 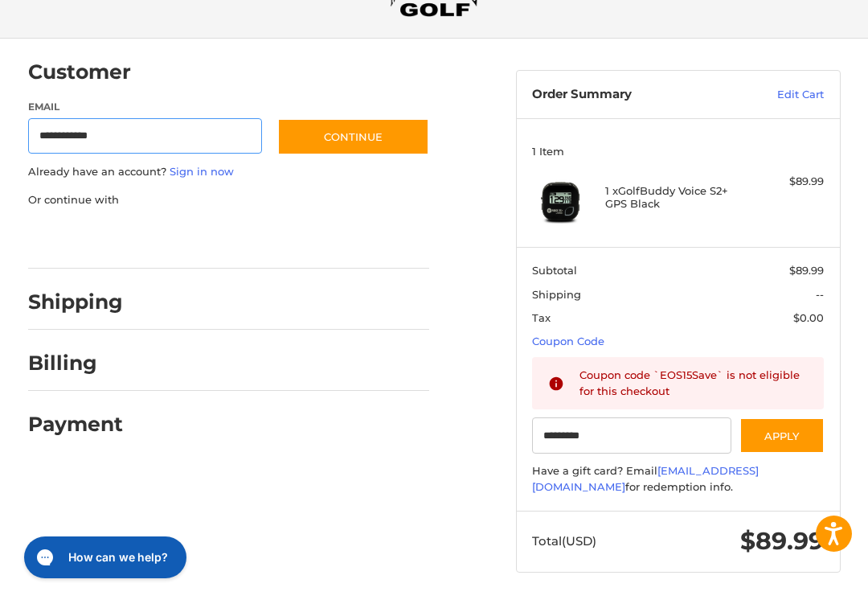 I want to click on button: Apply, so click(x=782, y=435).